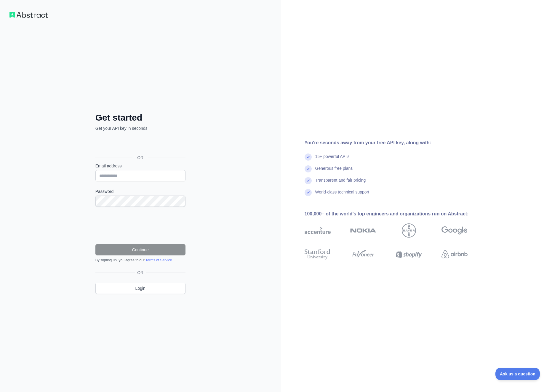 The width and height of the screenshot is (552, 392). What do you see at coordinates (409, 230) in the screenshot?
I see `img: bayer` at bounding box center [409, 230].